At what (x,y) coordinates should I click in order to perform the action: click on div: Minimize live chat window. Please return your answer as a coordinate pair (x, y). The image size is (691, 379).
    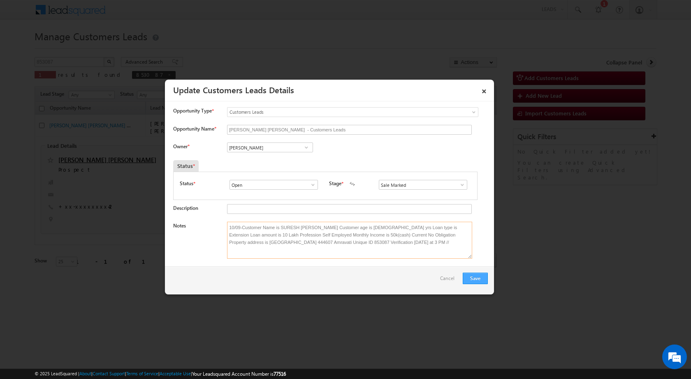
    Looking at the image, I should click on (145, 14).